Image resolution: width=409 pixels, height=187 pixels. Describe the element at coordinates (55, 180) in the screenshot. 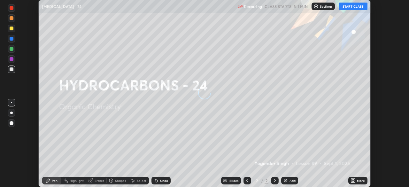

I see `div: Pen` at that location.